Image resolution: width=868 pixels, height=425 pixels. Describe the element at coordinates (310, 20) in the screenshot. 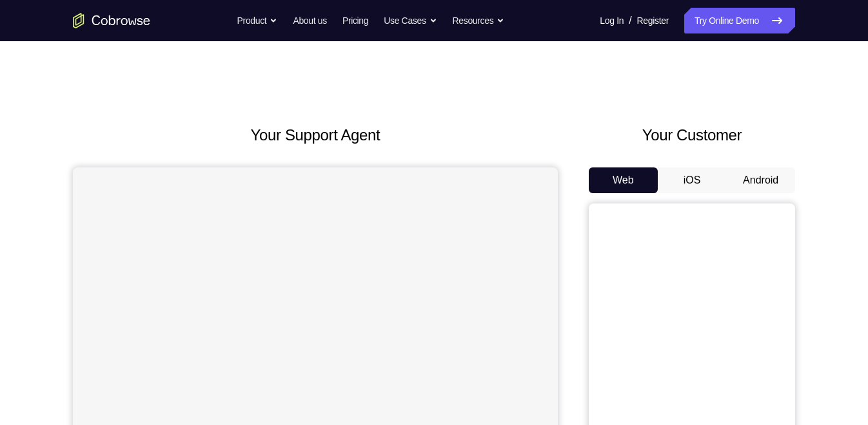

I see `a: About us` at that location.